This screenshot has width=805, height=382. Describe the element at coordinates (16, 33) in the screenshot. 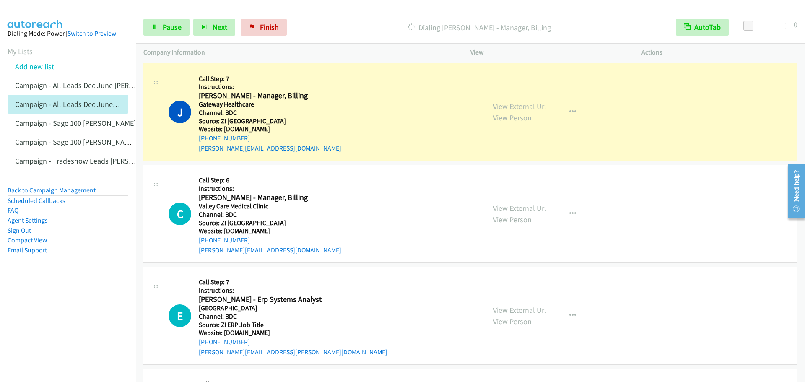

I see `div: Open Resource Center` at that location.